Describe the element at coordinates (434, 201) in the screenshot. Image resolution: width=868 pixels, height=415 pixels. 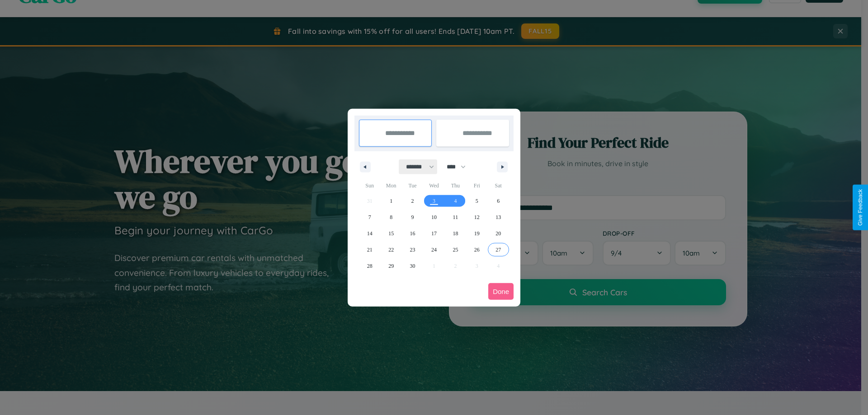
I see `span: 3` at that location.